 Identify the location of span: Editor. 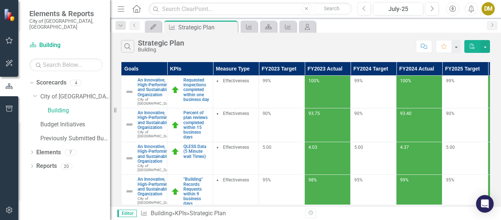
(127, 213).